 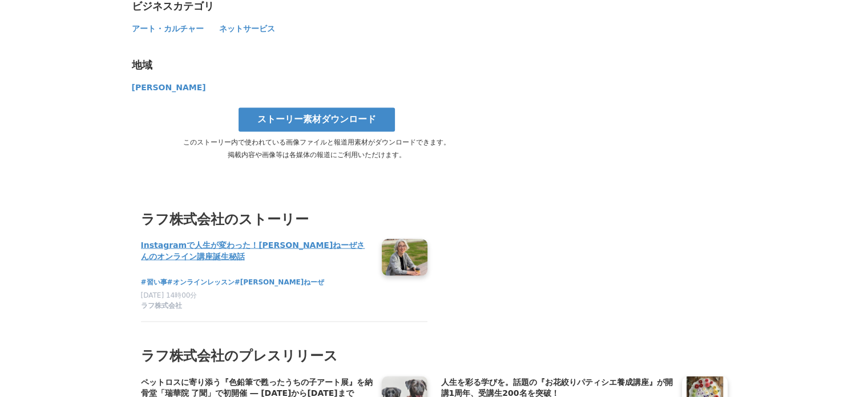 What do you see at coordinates (434, 218) in the screenshot?
I see `h3: ラフ株式会社のストーリー` at bounding box center [434, 218].